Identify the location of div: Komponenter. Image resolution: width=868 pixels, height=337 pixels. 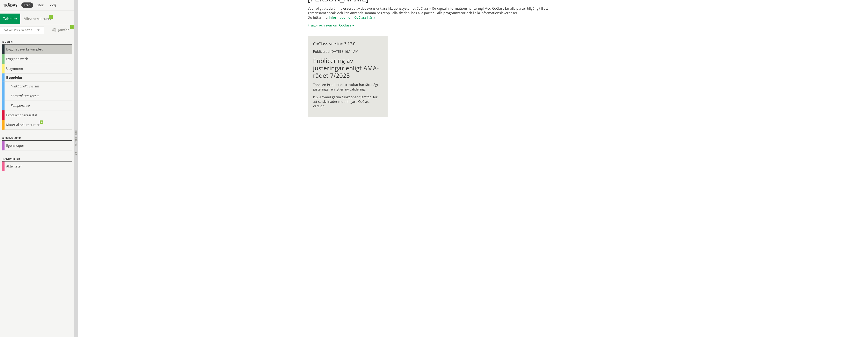
(37, 106).